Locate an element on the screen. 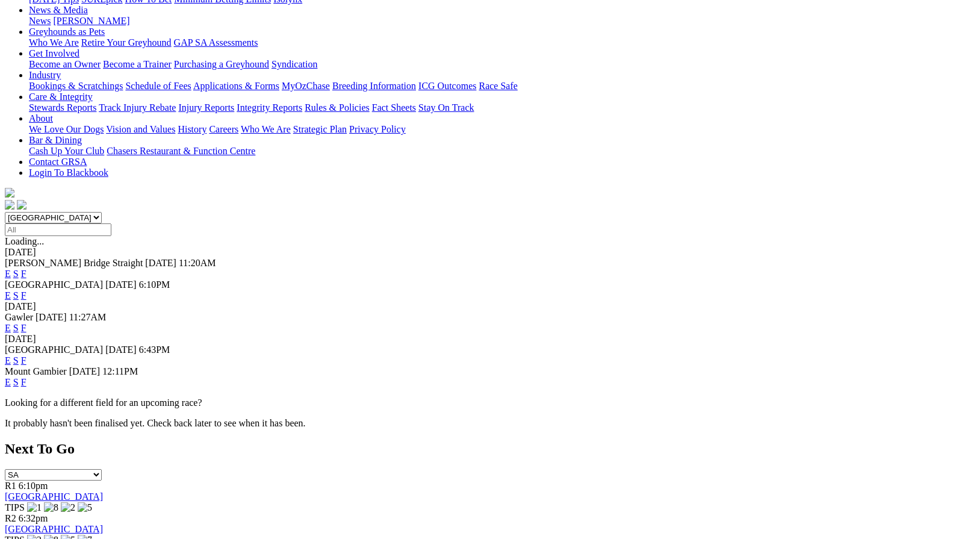 The height and width of the screenshot is (539, 980). img: 1 is located at coordinates (34, 507).